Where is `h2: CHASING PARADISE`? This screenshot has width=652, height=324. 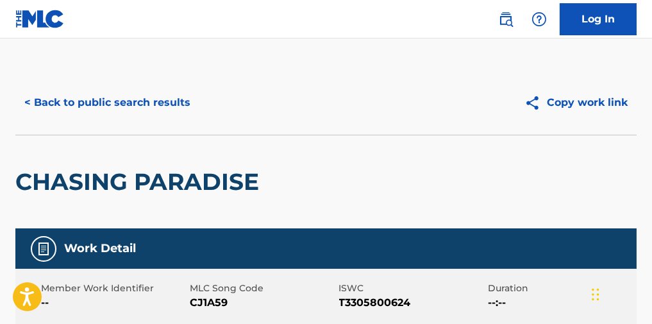 h2: CHASING PARADISE is located at coordinates (140, 181).